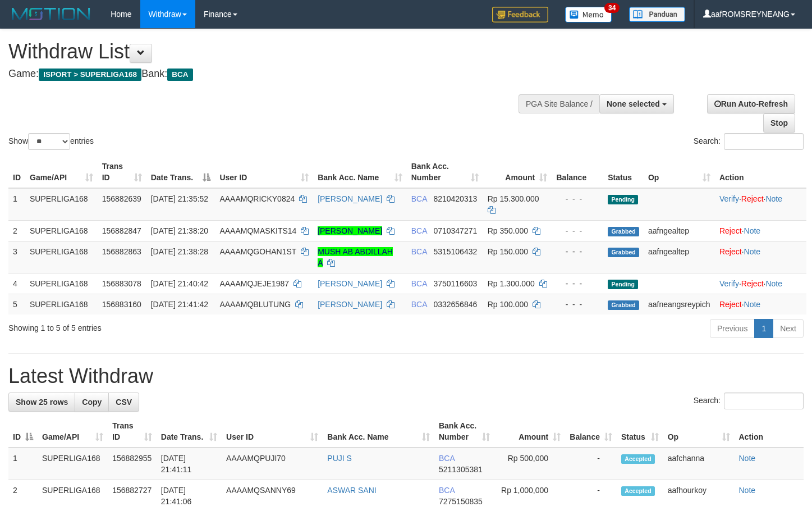  I want to click on span: Copy 7275150835 to clipboard, so click(461, 501).